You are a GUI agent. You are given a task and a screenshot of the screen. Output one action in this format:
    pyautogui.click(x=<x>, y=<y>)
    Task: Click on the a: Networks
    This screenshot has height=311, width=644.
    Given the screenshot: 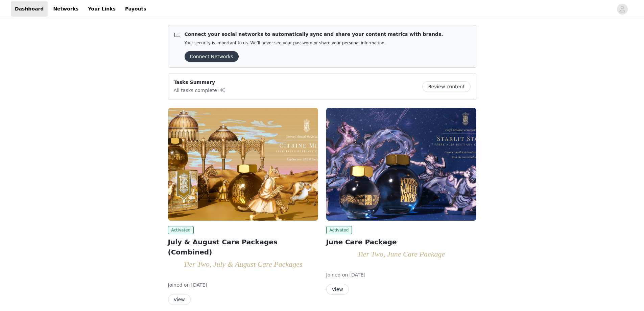 What is the action you would take?
    pyautogui.click(x=65, y=9)
    